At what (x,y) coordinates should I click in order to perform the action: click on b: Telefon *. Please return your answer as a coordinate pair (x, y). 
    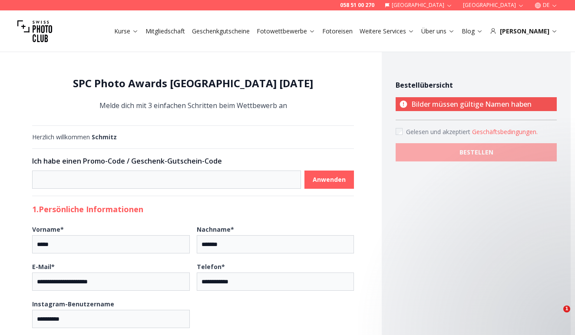
    Looking at the image, I should click on (211, 267).